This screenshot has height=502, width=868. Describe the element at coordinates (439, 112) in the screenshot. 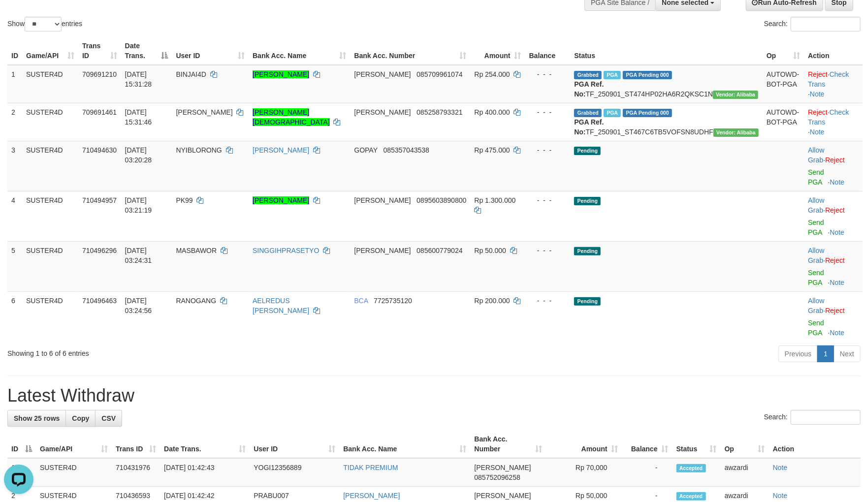

I see `span: Copy 085258793321 to clipboard` at that location.